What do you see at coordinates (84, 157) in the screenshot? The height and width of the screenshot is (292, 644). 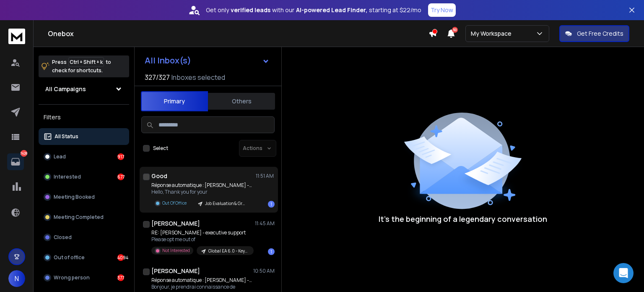 I see `button: Lead917` at bounding box center [84, 157].